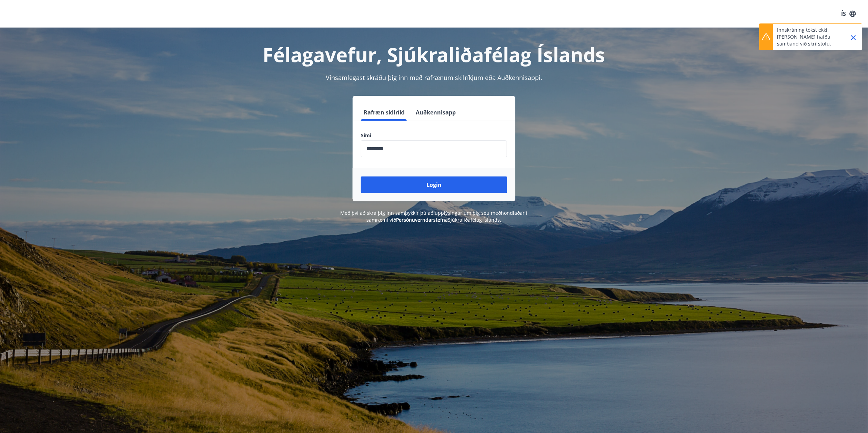 The width and height of the screenshot is (868, 433). What do you see at coordinates (384, 112) in the screenshot?
I see `button: Rafræn skilríki` at bounding box center [384, 112].